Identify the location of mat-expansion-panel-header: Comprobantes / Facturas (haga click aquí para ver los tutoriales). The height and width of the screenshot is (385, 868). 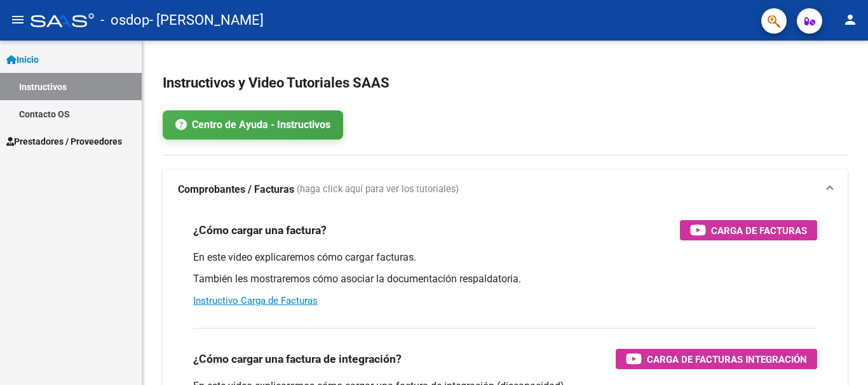
(505, 190).